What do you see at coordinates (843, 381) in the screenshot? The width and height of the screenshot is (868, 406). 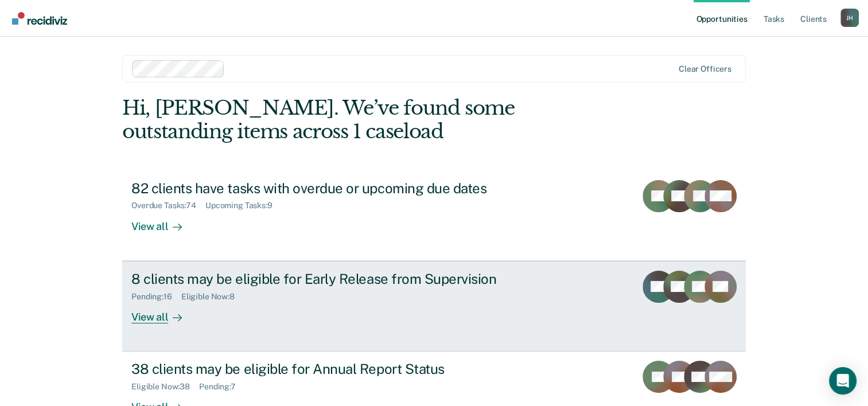 I see `div: Open Intercom Messenger` at bounding box center [843, 381].